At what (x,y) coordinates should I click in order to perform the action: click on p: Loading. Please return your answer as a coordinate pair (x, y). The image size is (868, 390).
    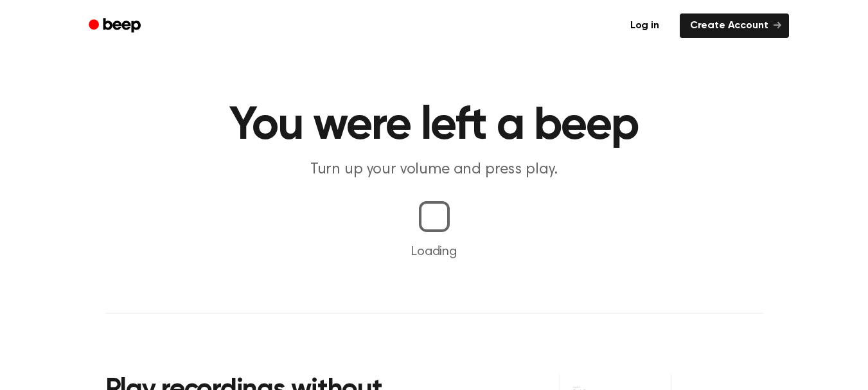
    Looking at the image, I should click on (434, 252).